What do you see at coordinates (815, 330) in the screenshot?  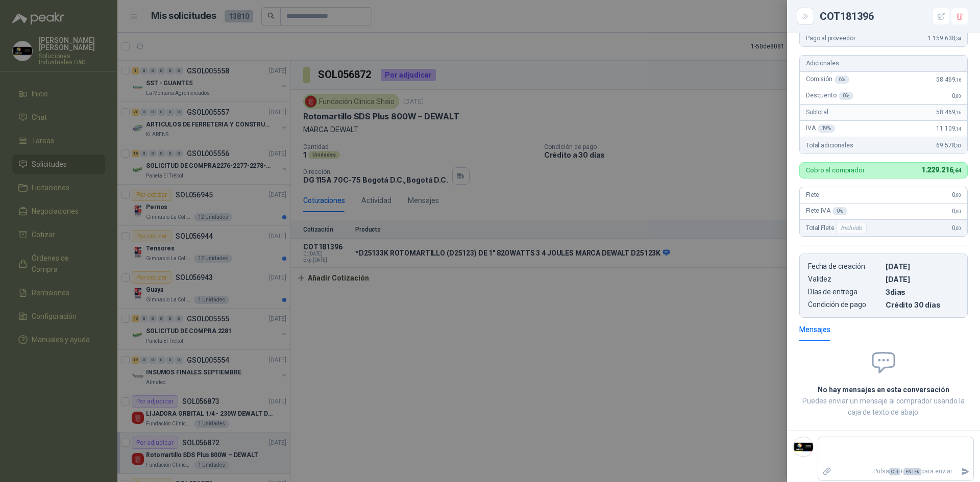 I see `div: Mensajes` at bounding box center [815, 330].